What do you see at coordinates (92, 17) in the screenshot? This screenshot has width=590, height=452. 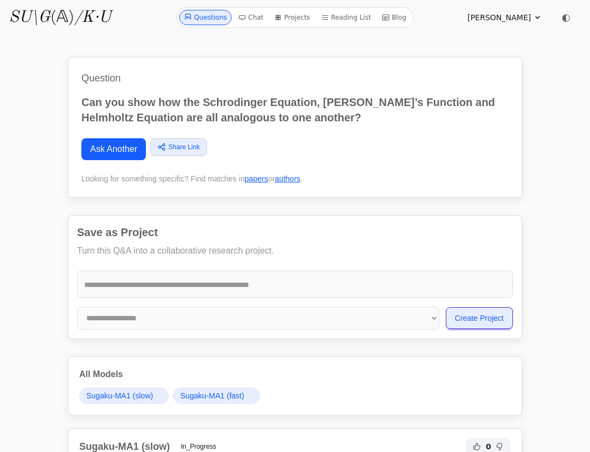 I see `i: /K·U` at bounding box center [92, 17].